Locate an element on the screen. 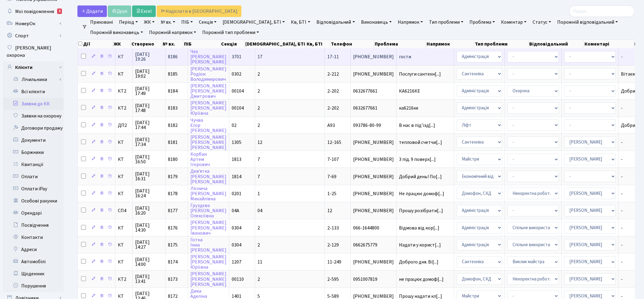  a: Порожній виконавець is located at coordinates (117, 32).